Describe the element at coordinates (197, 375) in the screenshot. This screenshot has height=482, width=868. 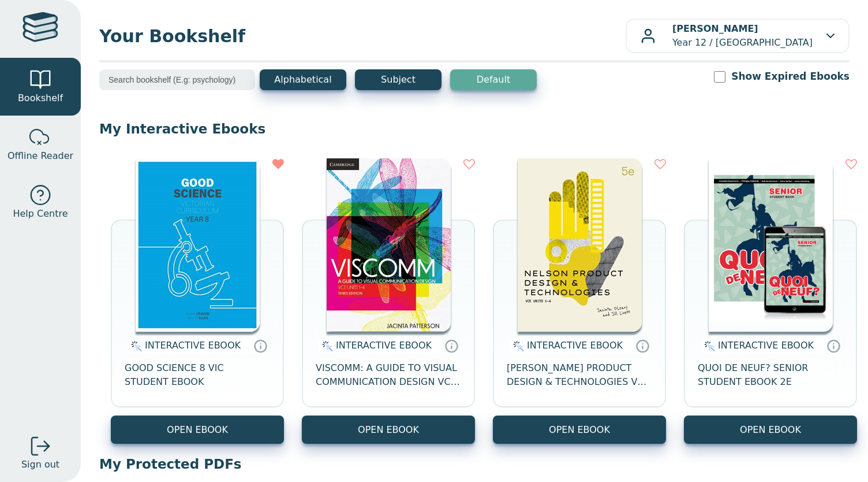
I see `span: GOOD SCIENCE 8 VIC STUDENT EBOOK` at that location.